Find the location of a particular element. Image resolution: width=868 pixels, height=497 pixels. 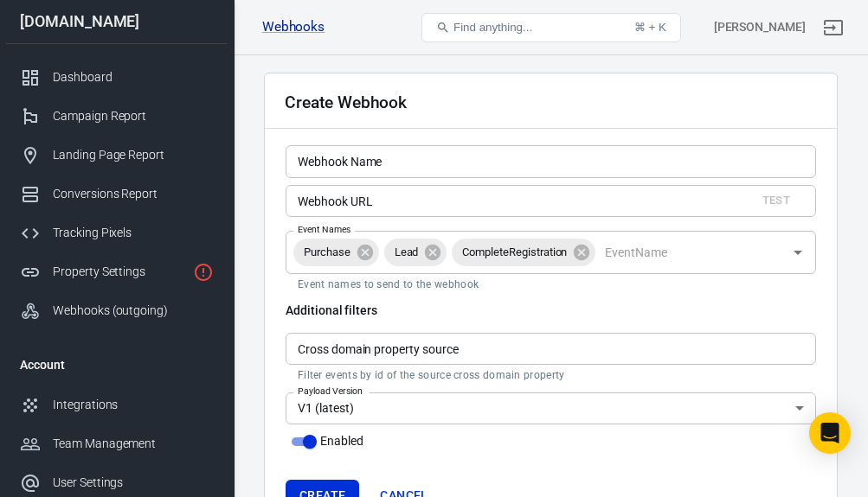

li: Account is located at coordinates (117, 365).